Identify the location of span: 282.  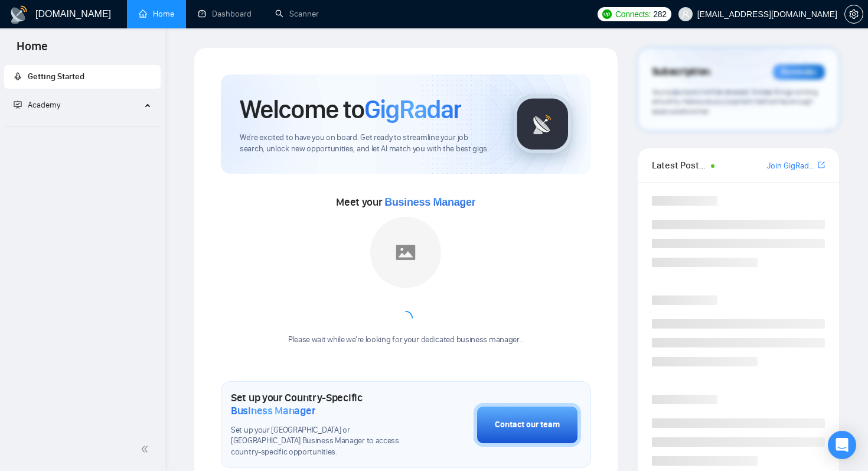
(660, 14).